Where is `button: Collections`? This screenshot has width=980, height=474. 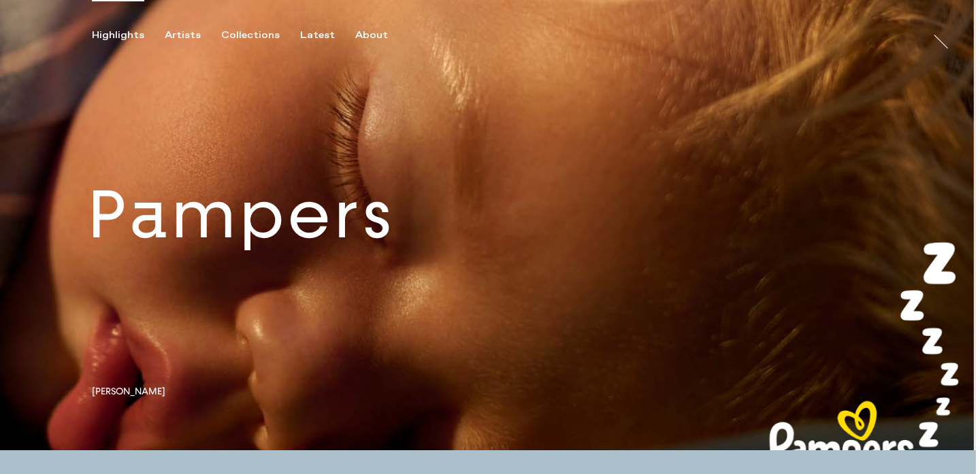
button: Collections is located at coordinates (261, 35).